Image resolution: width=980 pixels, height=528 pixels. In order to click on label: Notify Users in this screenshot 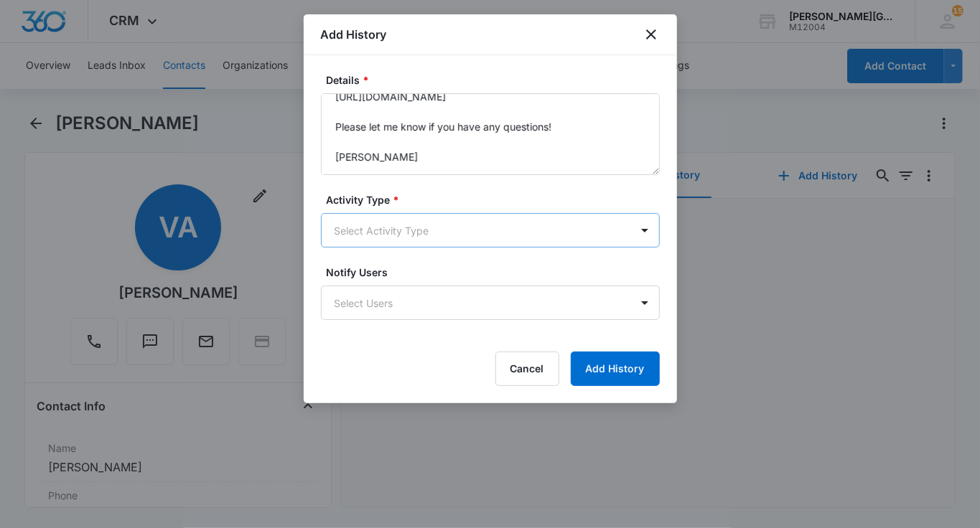, I will do `click(496, 272)`.